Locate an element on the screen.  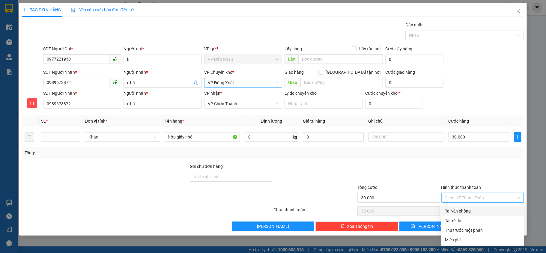
label: Lý do chuyển kho is located at coordinates (301, 93).